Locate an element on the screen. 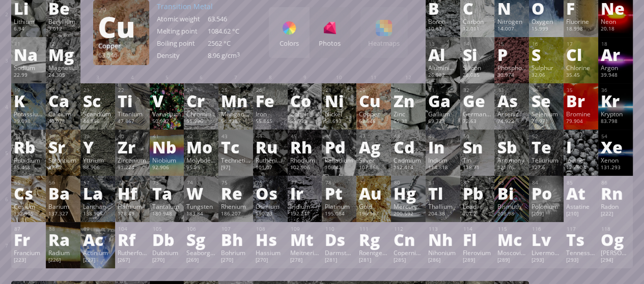 The width and height of the screenshot is (644, 284). div: 208.98 is located at coordinates (512, 214).